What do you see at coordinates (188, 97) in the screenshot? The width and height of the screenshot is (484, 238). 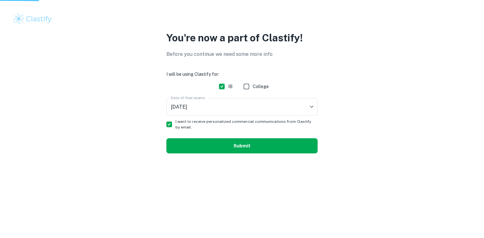 I see `label: Date of final exams` at bounding box center [188, 97].